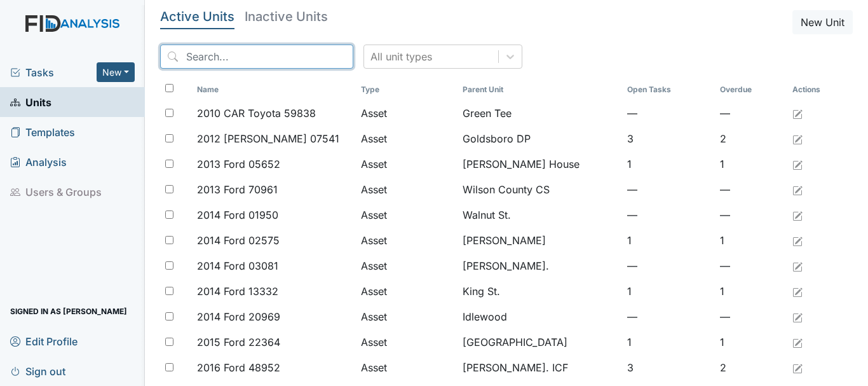  Describe the element at coordinates (238, 240) in the screenshot. I see `span: 2014 Ford 02575` at that location.